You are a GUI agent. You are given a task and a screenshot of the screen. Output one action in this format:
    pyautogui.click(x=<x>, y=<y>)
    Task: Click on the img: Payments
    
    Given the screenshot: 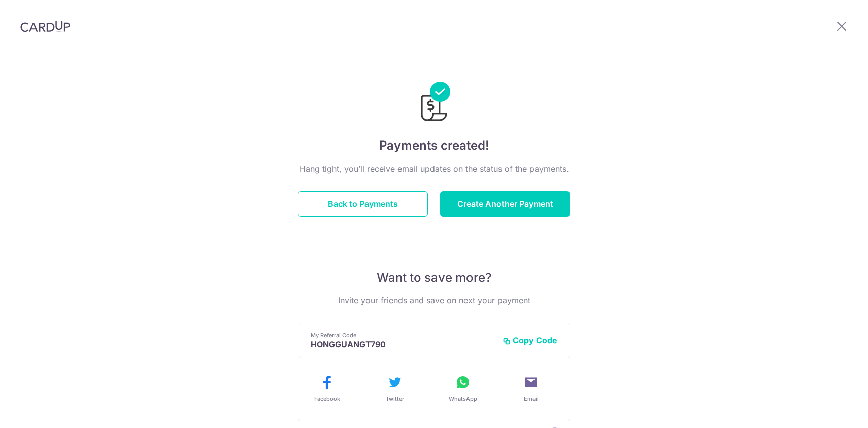 What is the action you would take?
    pyautogui.click(x=434, y=103)
    